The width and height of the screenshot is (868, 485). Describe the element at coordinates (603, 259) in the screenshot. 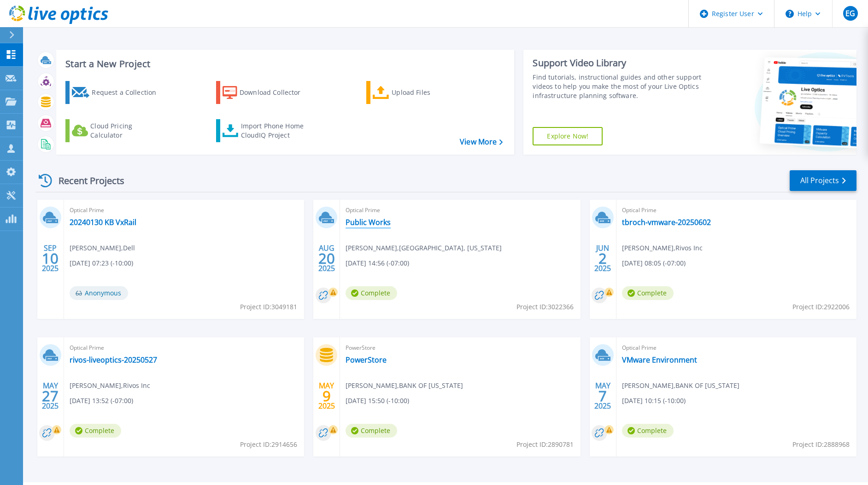

I see `span: 2` at that location.